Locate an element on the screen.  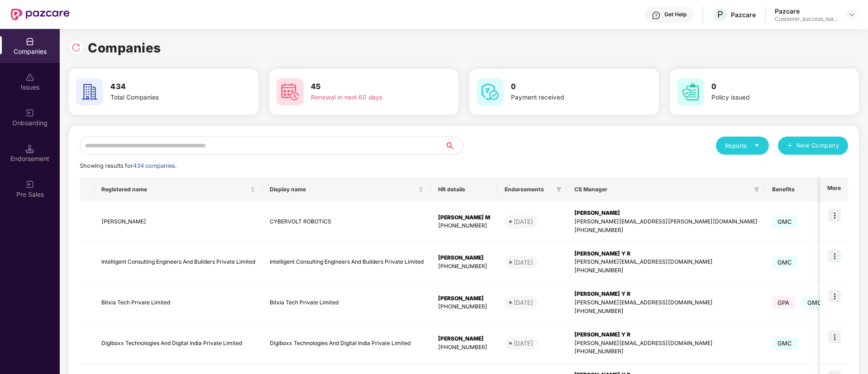
h3: 45 is located at coordinates (368, 87).